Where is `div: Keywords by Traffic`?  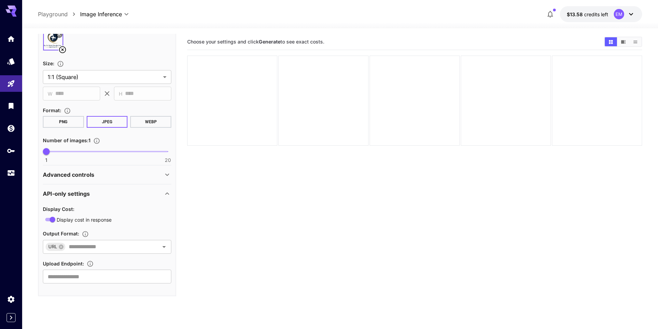
div: Keywords by Traffic is located at coordinates (96, 43).